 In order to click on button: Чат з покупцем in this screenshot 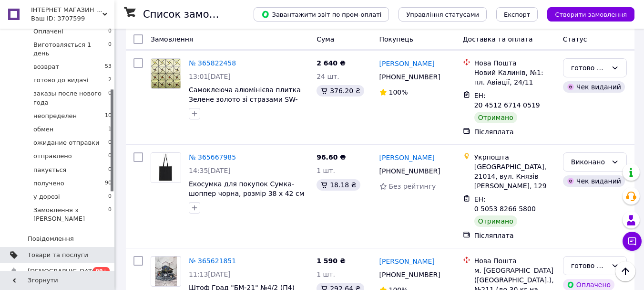, I will do `click(632, 241)`.